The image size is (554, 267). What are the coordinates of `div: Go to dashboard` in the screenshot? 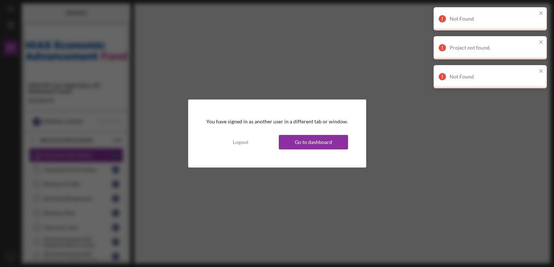 It's located at (313, 142).